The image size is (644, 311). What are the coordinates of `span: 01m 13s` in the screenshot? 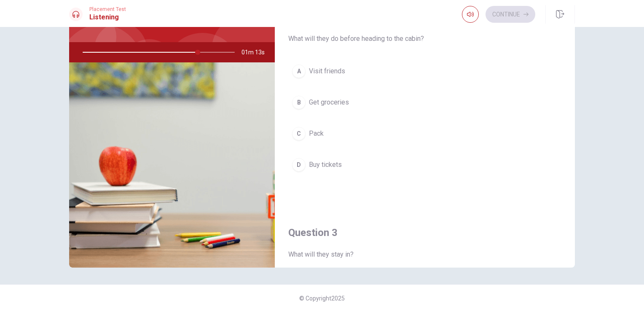 It's located at (256, 53).